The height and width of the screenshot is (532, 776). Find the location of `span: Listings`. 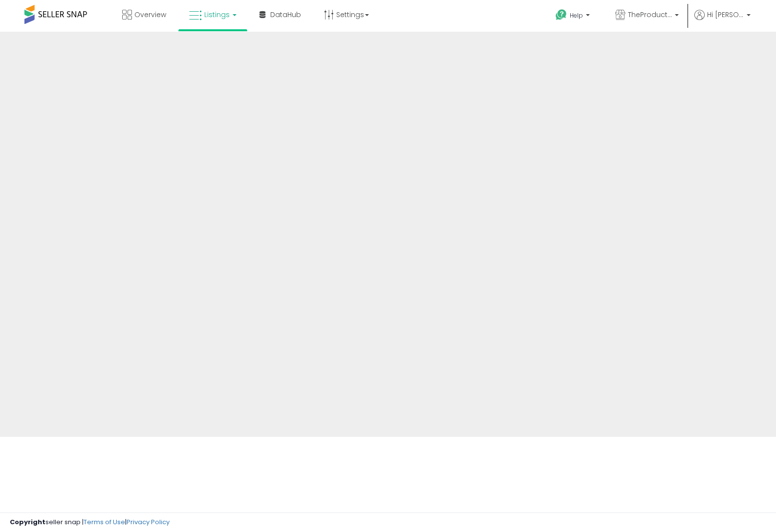

span: Listings is located at coordinates (217, 15).